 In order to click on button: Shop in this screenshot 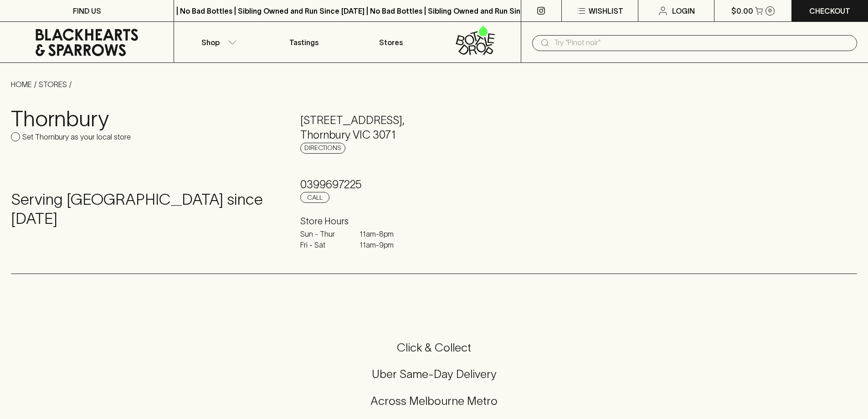, I will do `click(217, 42)`.